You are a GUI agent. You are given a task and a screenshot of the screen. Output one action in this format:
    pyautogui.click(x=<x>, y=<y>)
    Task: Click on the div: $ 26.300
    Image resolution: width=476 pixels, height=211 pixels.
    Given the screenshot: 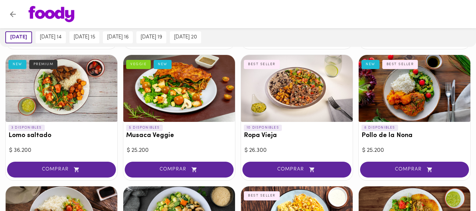 What is the action you would take?
    pyautogui.click(x=297, y=150)
    